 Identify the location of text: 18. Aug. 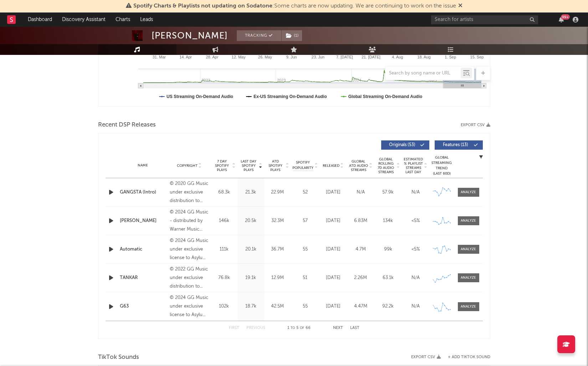
(424, 57).